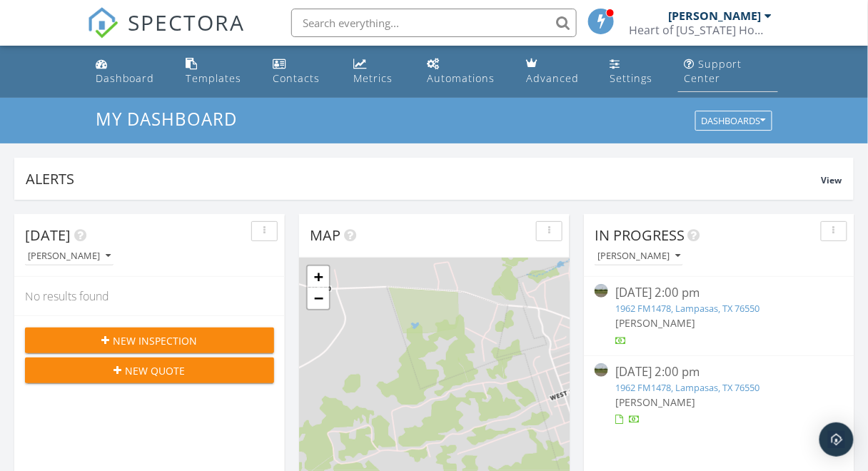 The image size is (868, 471). I want to click on div: Automations, so click(461, 78).